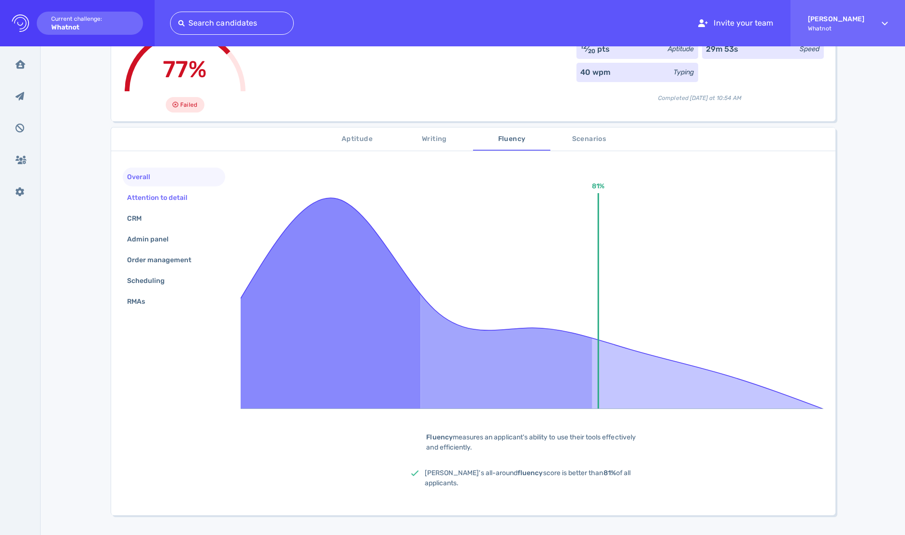 Image resolution: width=905 pixels, height=535 pixels. Describe the element at coordinates (610, 473) in the screenshot. I see `b: 81%` at that location.